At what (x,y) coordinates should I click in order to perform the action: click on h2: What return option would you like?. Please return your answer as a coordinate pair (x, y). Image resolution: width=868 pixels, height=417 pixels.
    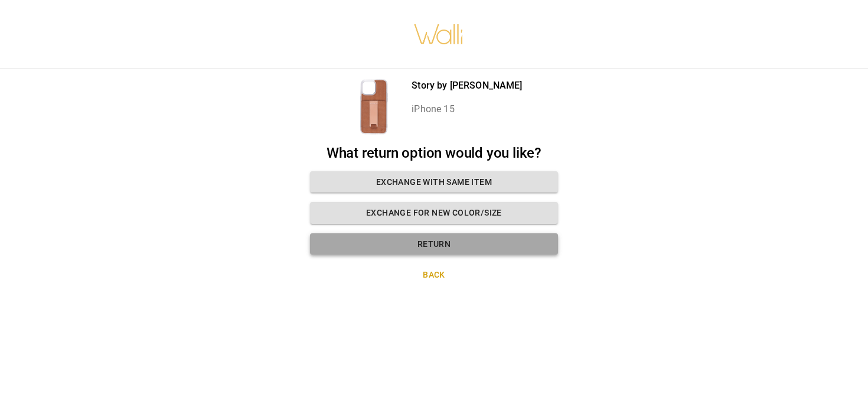
    Looking at the image, I should click on (434, 153).